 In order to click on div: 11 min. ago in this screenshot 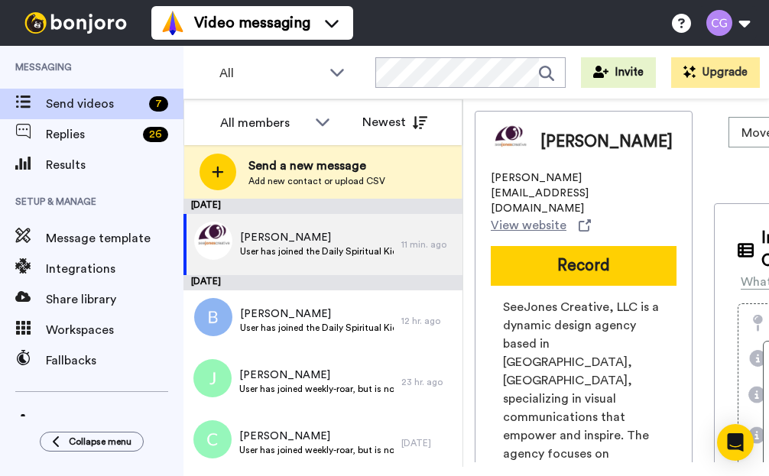, I will do `click(428, 245)`.